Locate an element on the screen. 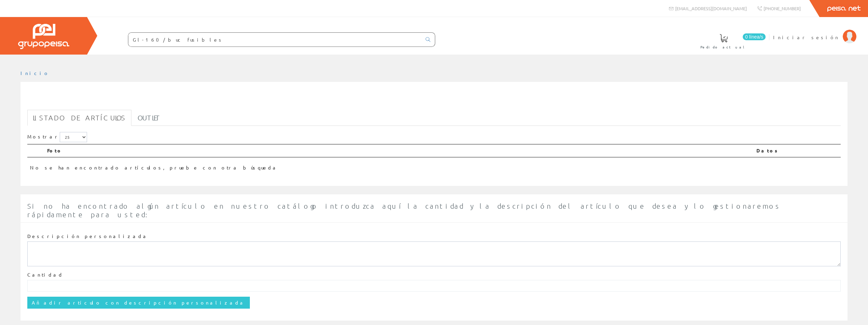 This screenshot has width=868, height=325. img: Grupo Peisa is located at coordinates (44, 37).